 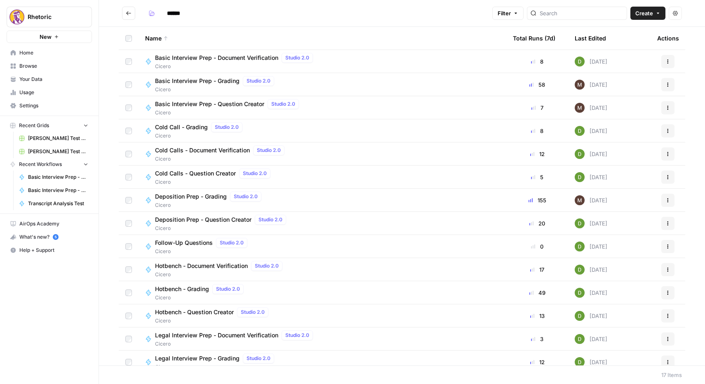 What do you see at coordinates (54, 79) in the screenshot?
I see `span: Your Data` at bounding box center [54, 79].